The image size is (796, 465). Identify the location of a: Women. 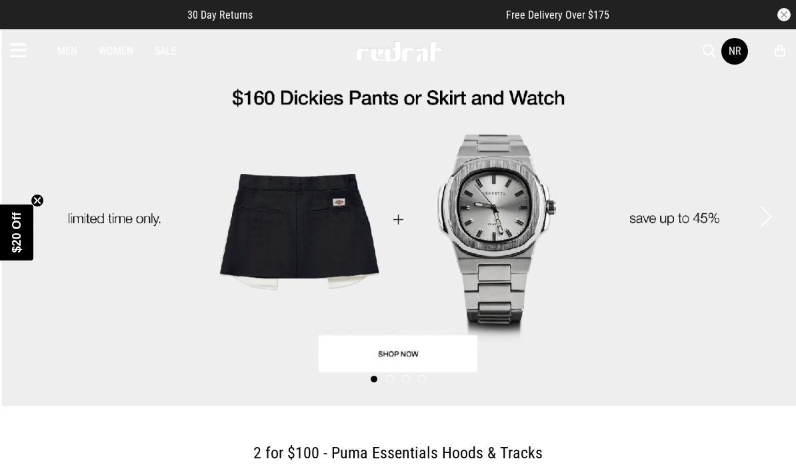
(116, 51).